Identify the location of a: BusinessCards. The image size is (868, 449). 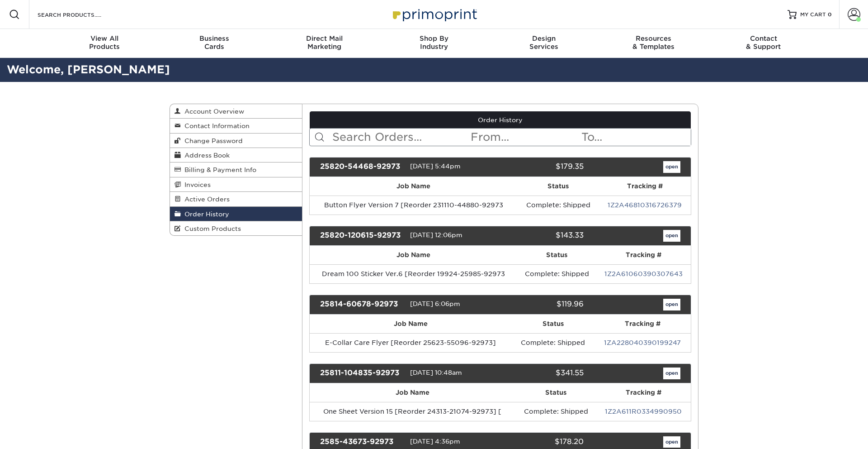
(214, 44).